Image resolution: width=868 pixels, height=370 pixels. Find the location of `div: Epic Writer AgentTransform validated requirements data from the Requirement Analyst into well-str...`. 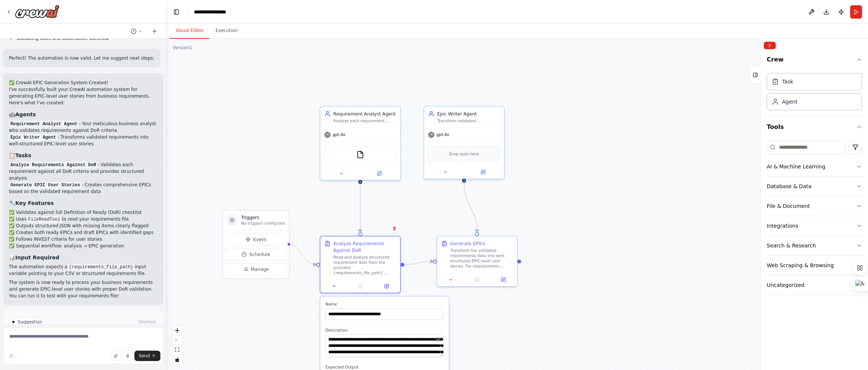

div: Epic Writer AgentTransform validated requirements data from the Requirement Analyst into well-str... is located at coordinates (464, 142).